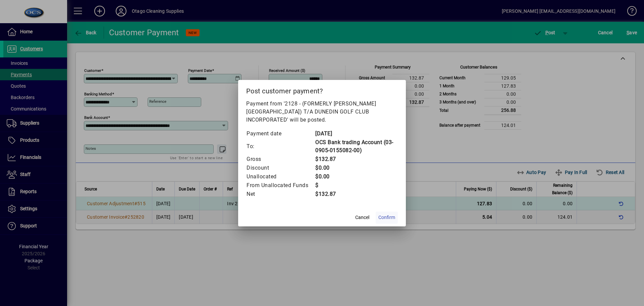 The width and height of the screenshot is (644, 306). Describe the element at coordinates (280, 185) in the screenshot. I see `td: From Unallocated Funds` at that location.